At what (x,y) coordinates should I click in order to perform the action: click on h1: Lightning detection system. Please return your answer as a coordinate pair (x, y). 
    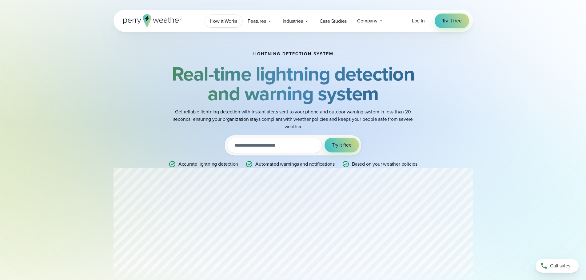
    Looking at the image, I should click on (293, 54).